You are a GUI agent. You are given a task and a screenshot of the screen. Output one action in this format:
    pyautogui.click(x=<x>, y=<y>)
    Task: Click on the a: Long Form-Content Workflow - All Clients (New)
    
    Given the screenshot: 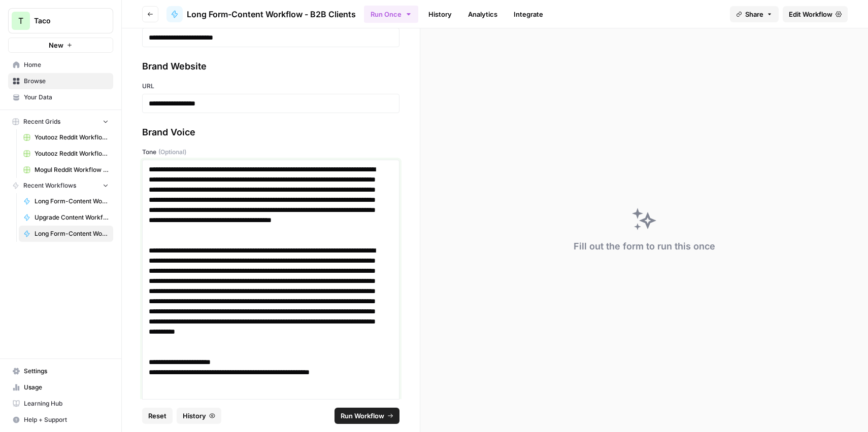 What is the action you would take?
    pyautogui.click(x=66, y=201)
    